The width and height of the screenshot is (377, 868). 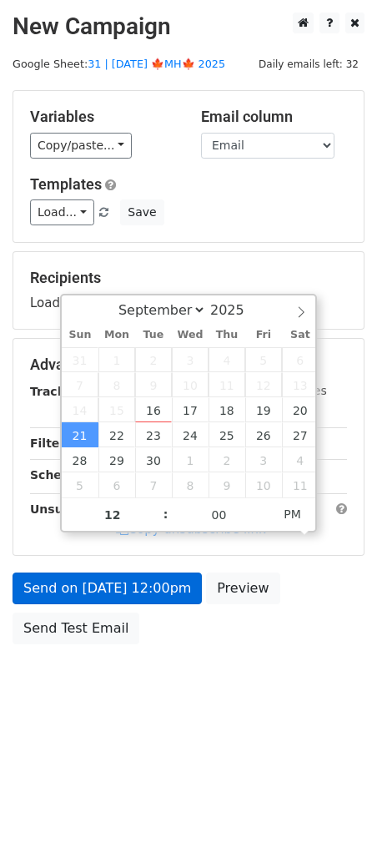 I want to click on span: Wed, so click(x=190, y=334).